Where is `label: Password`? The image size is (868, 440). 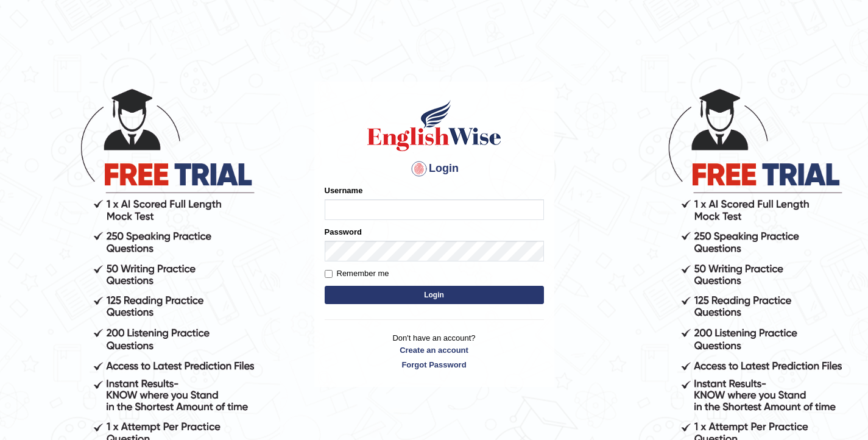
label: Password is located at coordinates (343, 231).